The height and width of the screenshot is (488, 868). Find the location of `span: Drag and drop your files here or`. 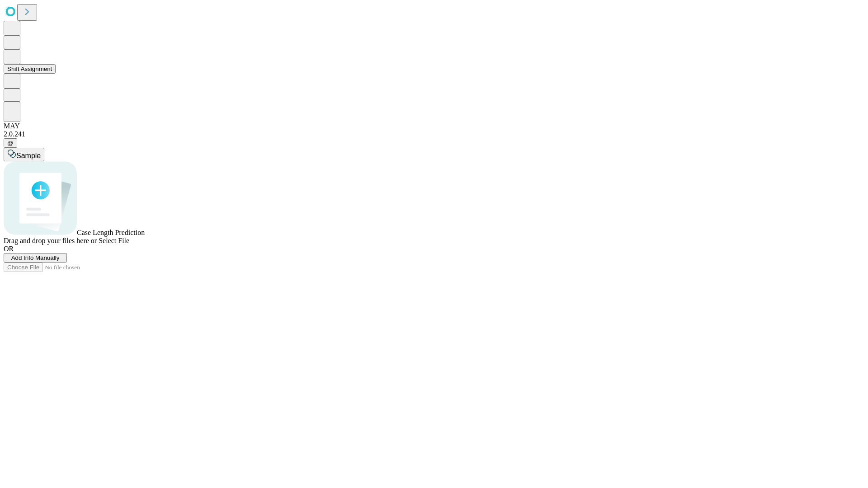

span: Drag and drop your files here or is located at coordinates (50, 241).